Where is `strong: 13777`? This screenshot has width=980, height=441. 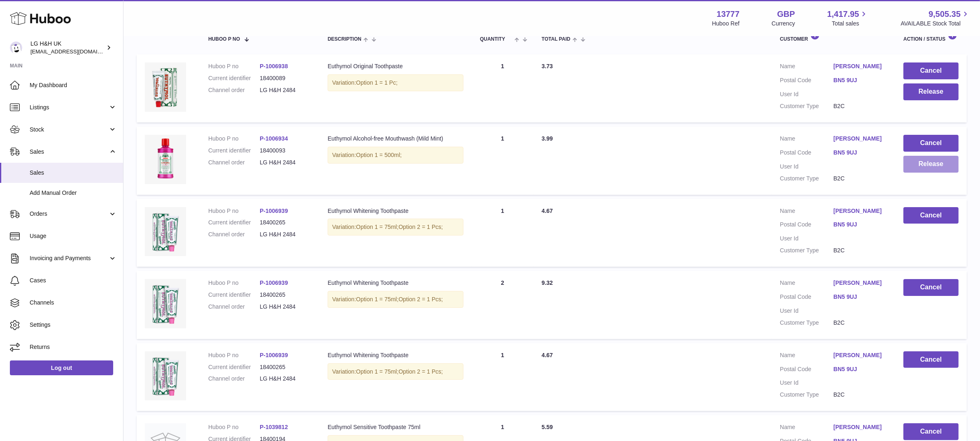
strong: 13777 is located at coordinates (728, 14).